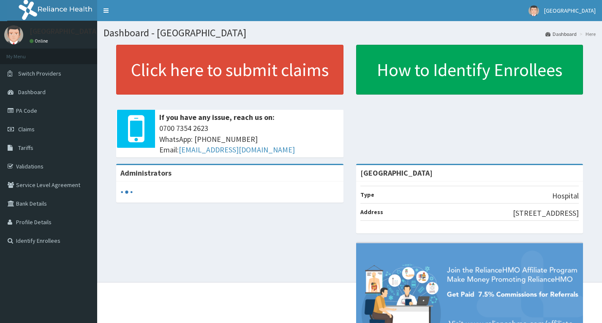 The height and width of the screenshot is (323, 602). Describe the element at coordinates (26, 148) in the screenshot. I see `span: Tariffs` at that location.